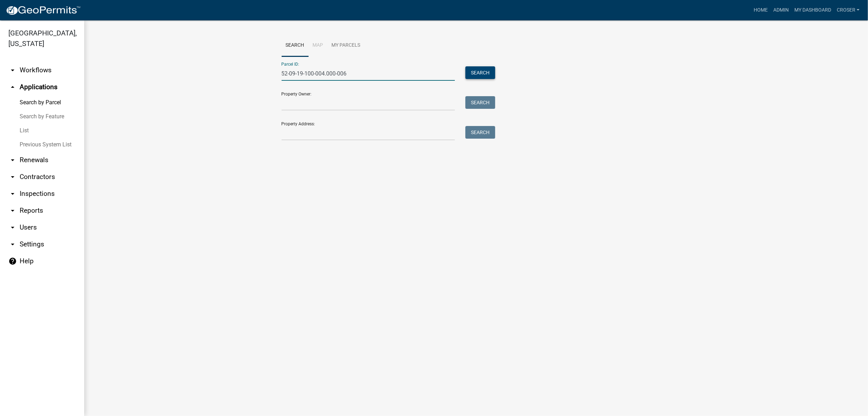 The width and height of the screenshot is (868, 416). What do you see at coordinates (12, 87) in the screenshot?
I see `i: arrow_drop_up` at bounding box center [12, 87].